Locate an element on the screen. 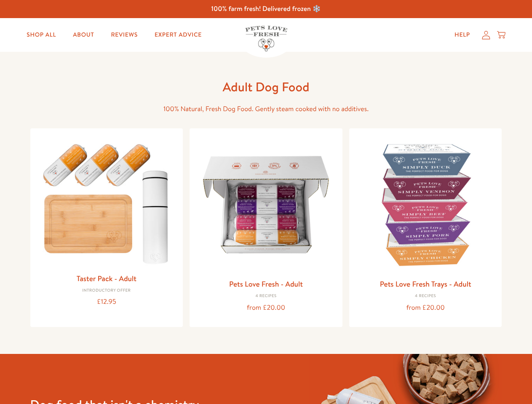  img: Pets Love Fresh is located at coordinates (266, 38).